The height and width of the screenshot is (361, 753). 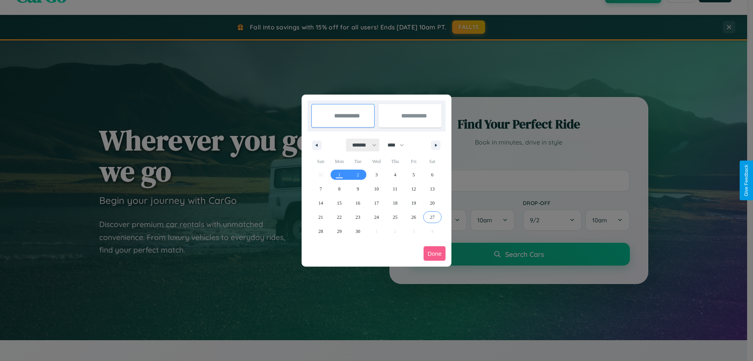 I want to click on button: 4, so click(x=395, y=175).